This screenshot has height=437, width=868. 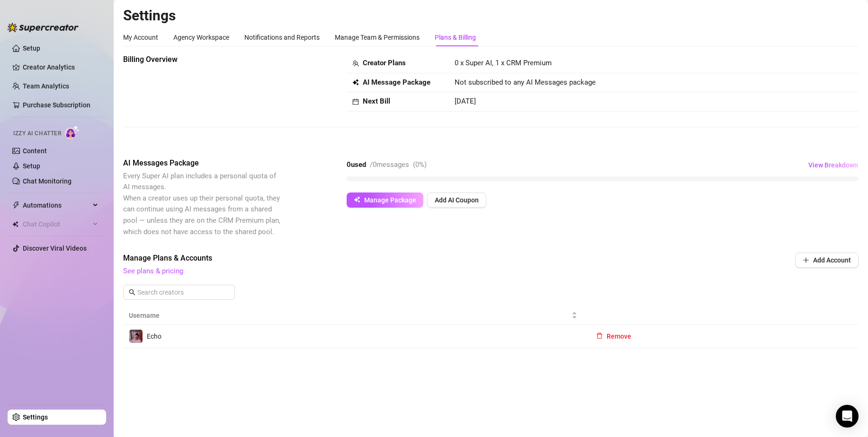 What do you see at coordinates (384, 63) in the screenshot?
I see `strong: Creator Plans` at bounding box center [384, 63].